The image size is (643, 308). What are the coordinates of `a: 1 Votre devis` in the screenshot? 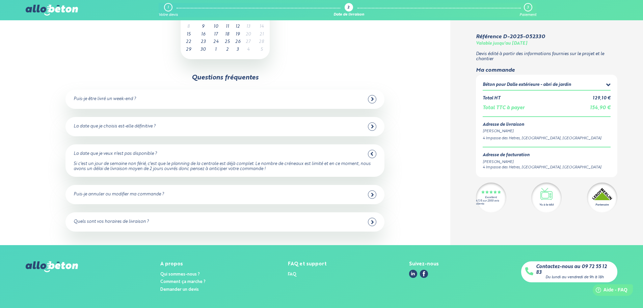 It's located at (168, 10).